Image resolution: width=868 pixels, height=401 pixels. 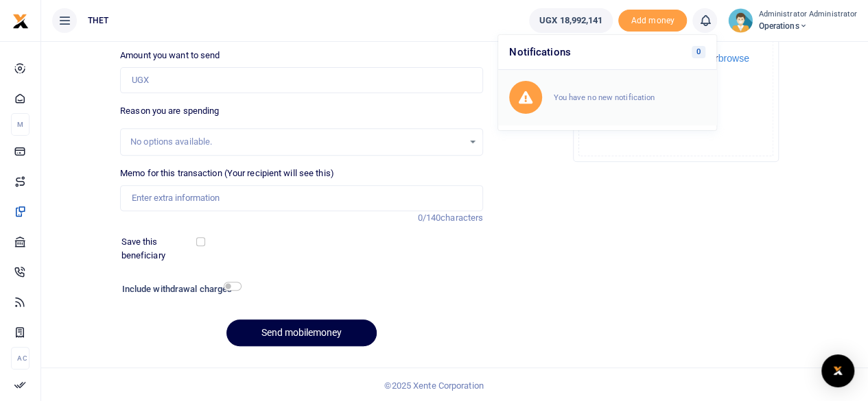 I want to click on span: THET, so click(x=98, y=21).